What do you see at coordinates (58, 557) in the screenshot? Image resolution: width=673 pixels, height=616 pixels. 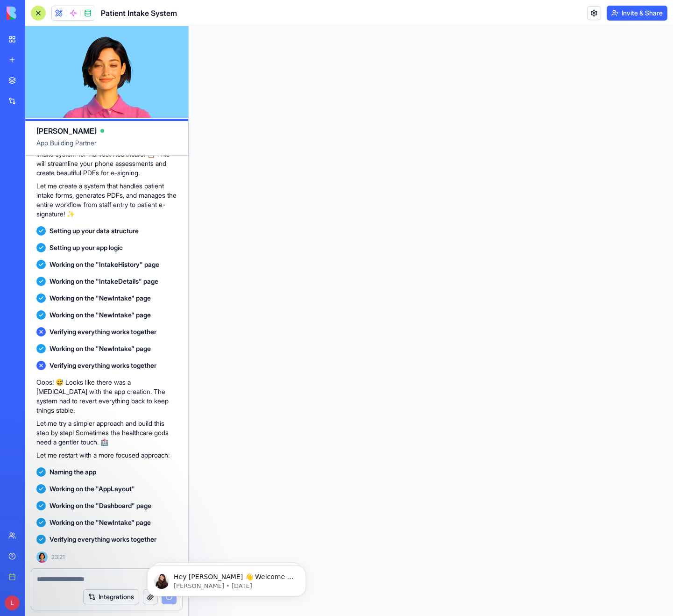 I see `span: 23:21` at bounding box center [58, 557].